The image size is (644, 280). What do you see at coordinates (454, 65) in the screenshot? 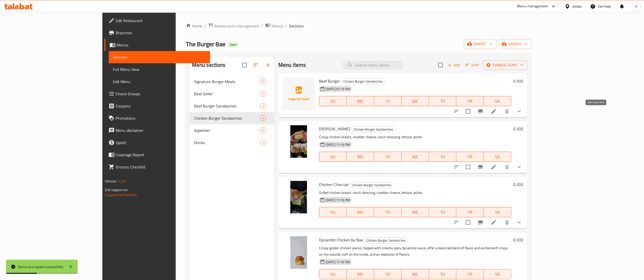
I see `span: Add item` at bounding box center [454, 65].